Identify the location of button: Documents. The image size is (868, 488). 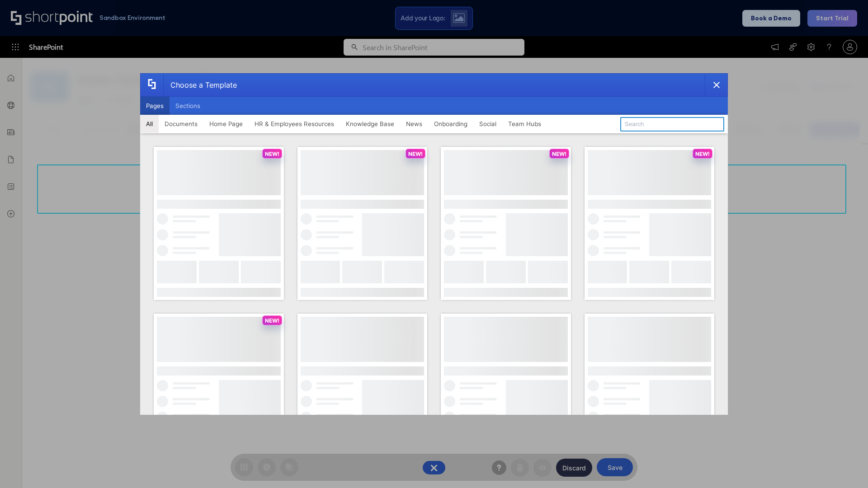
(181, 124).